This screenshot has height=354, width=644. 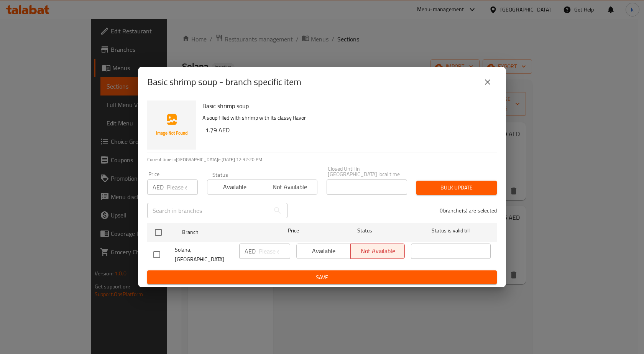 What do you see at coordinates (348, 130) in the screenshot?
I see `h6: 1.79 AED` at bounding box center [348, 130].